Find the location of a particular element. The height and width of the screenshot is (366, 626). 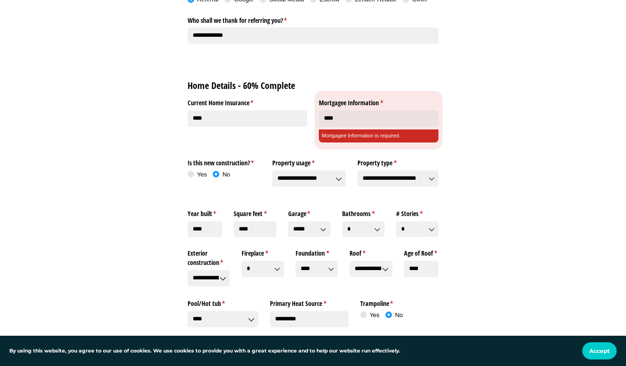

label: Age of Roof is located at coordinates (421, 252).